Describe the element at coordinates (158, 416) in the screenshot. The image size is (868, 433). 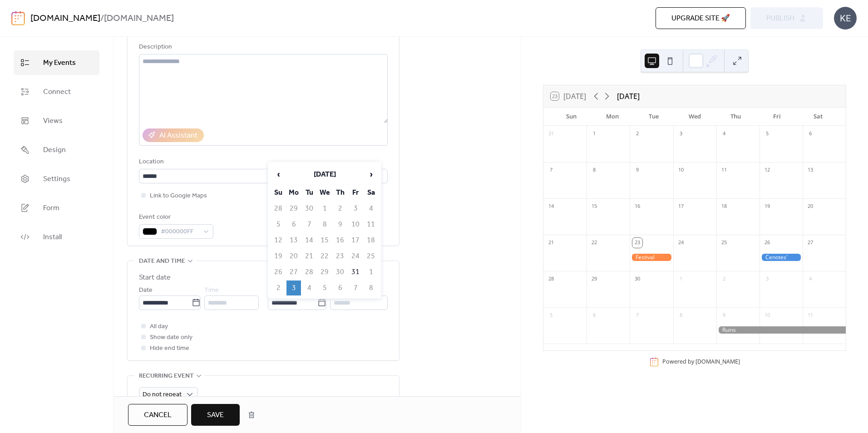
I see `span: Cancel` at that location.